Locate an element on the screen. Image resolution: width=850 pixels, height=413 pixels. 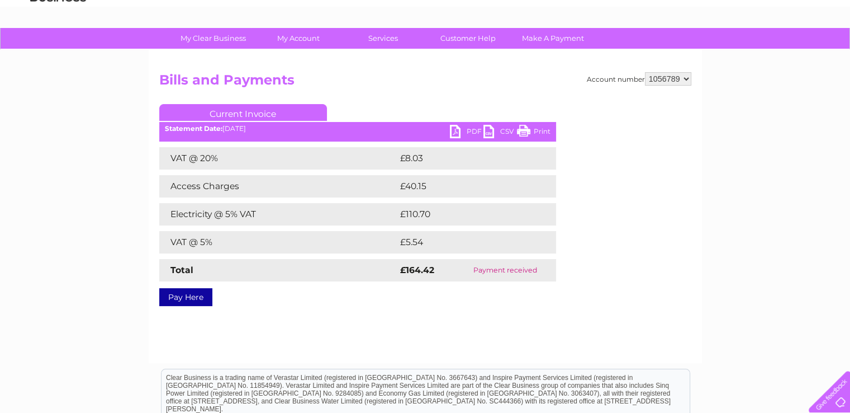
a: Services is located at coordinates (383, 38).